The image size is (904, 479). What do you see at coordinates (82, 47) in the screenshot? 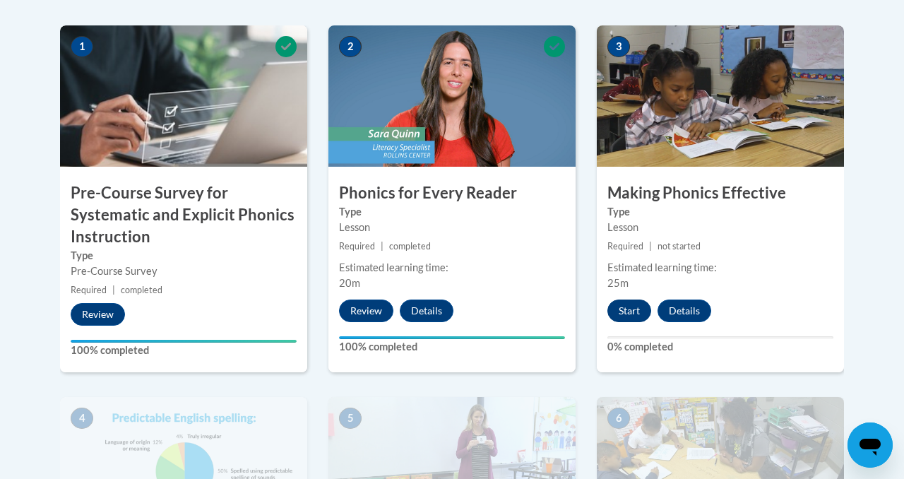
I see `span: 1` at bounding box center [82, 47].